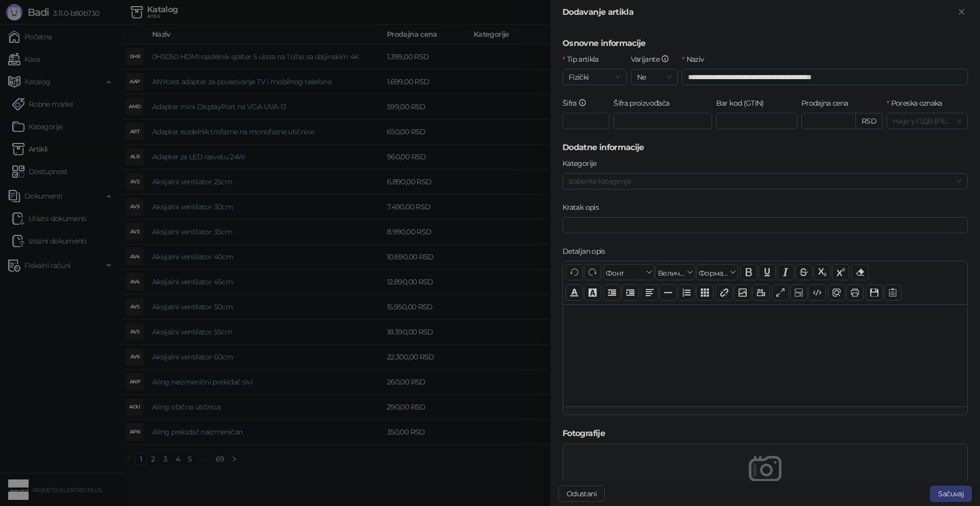 This screenshot has width=980, height=506. What do you see at coordinates (654, 77) in the screenshot?
I see `span: Ne` at bounding box center [654, 77].